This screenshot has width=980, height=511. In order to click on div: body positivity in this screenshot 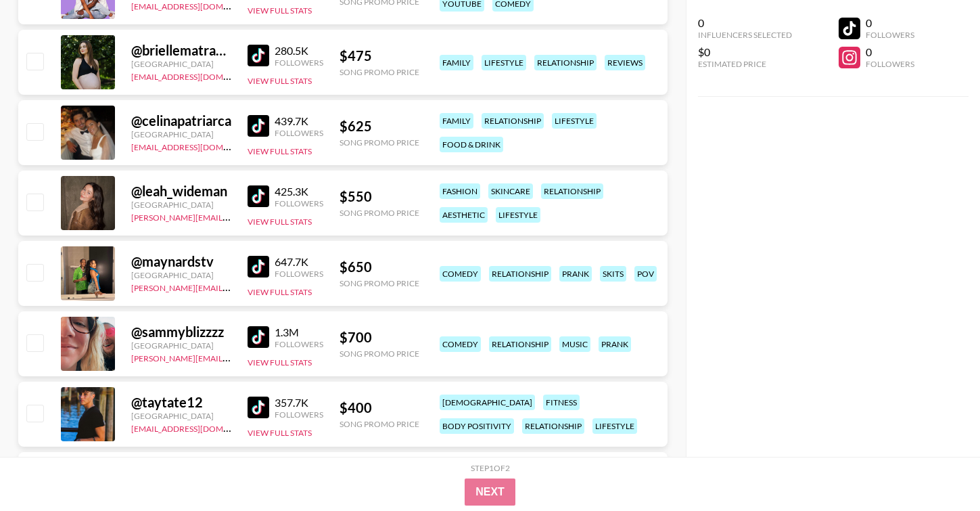, I will do `click(477, 426)`.